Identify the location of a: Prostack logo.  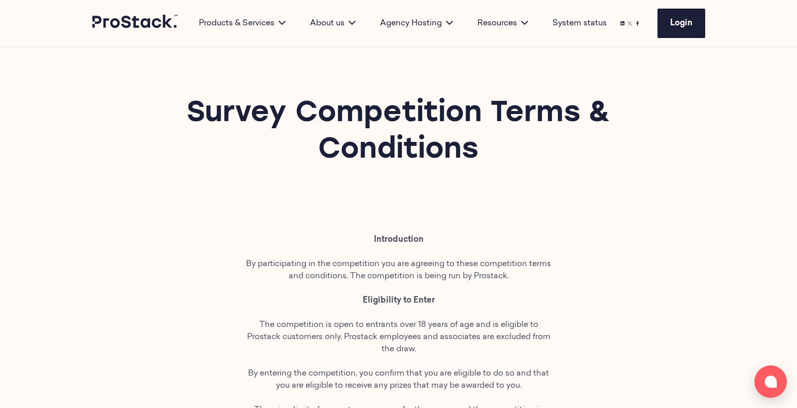
(135, 23).